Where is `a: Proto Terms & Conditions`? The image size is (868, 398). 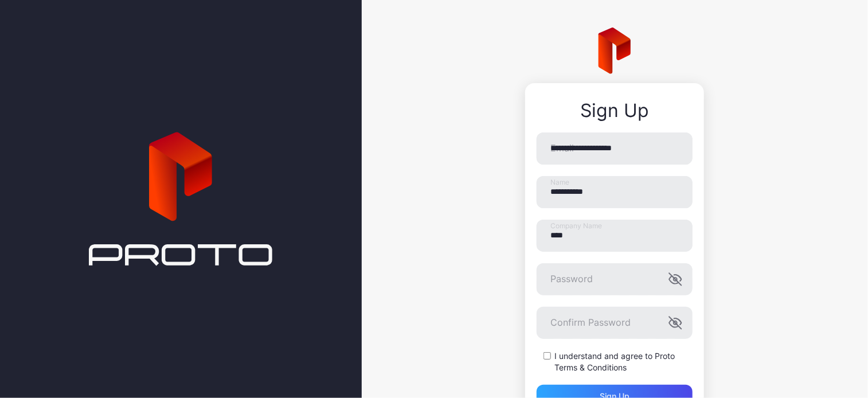 a: Proto Terms & Conditions is located at coordinates (615, 361).